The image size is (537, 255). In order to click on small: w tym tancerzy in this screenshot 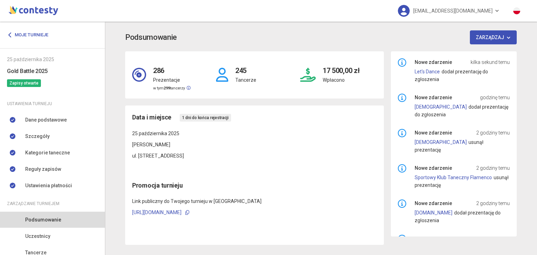, I will do `click(172, 88)`.